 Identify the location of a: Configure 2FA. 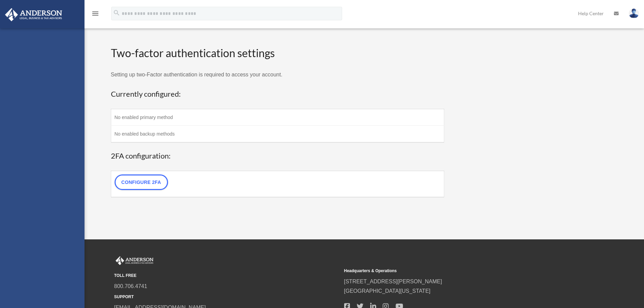
(141, 182).